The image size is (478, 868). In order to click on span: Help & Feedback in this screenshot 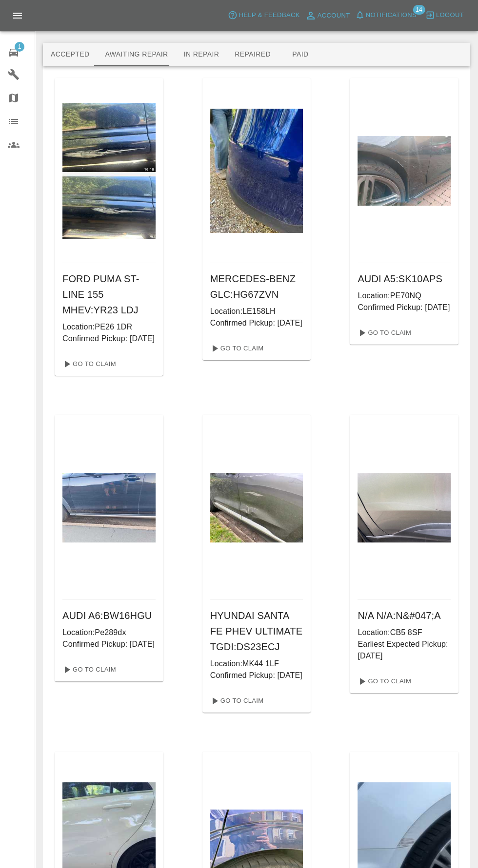, I will do `click(269, 15)`.